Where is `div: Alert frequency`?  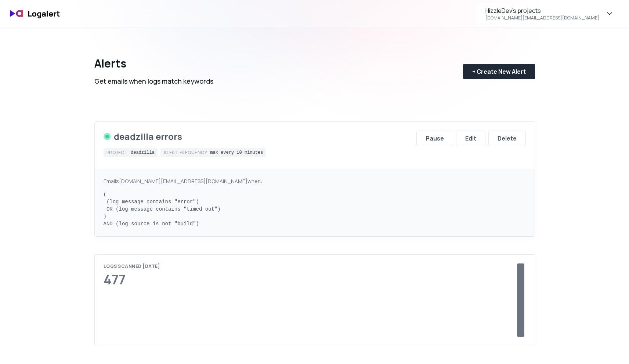
div: Alert frequency is located at coordinates (185, 153).